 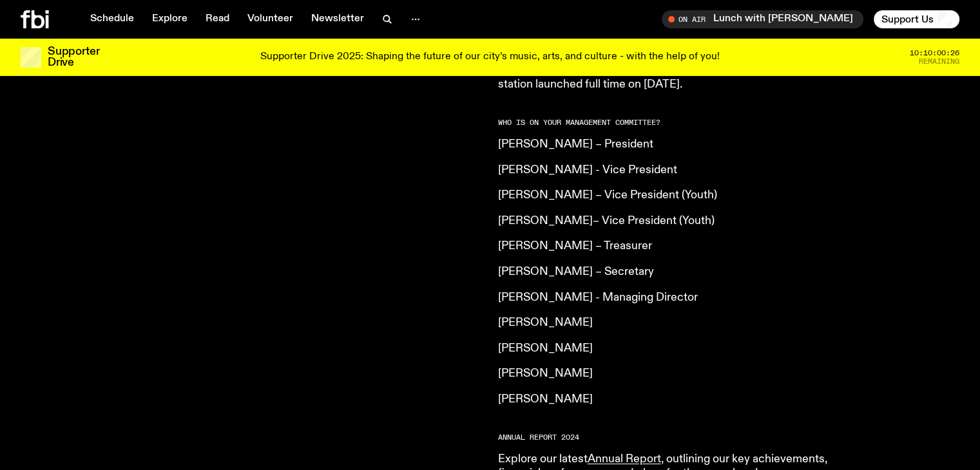 I want to click on a: Newsletter, so click(x=337, y=19).